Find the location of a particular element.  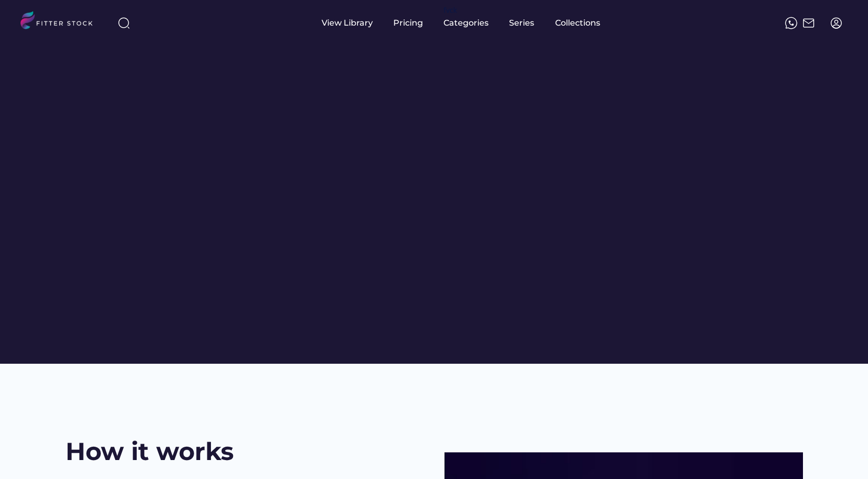

div: Categories is located at coordinates (466, 23).